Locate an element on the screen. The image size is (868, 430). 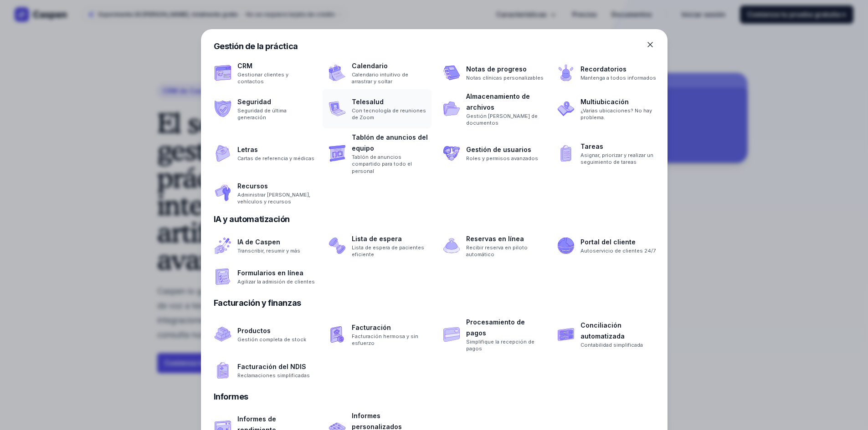
a: Formularios en línea is located at coordinates (276, 273).